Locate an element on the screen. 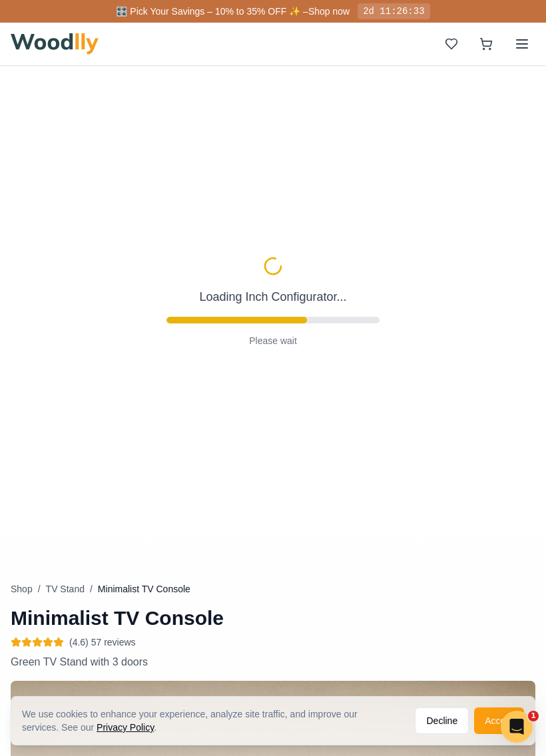 The width and height of the screenshot is (546, 756). div: We use cookies to enhance your experience, analyze site traffic, and improve our services. See our . is located at coordinates (213, 721).